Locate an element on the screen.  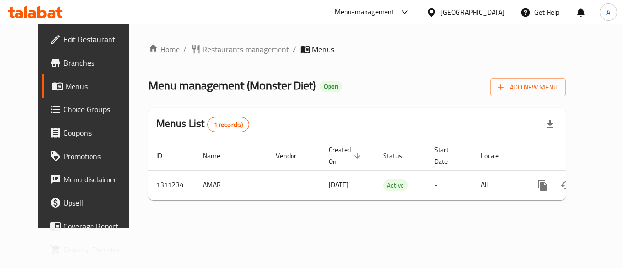
span: Status is located at coordinates (399, 156).